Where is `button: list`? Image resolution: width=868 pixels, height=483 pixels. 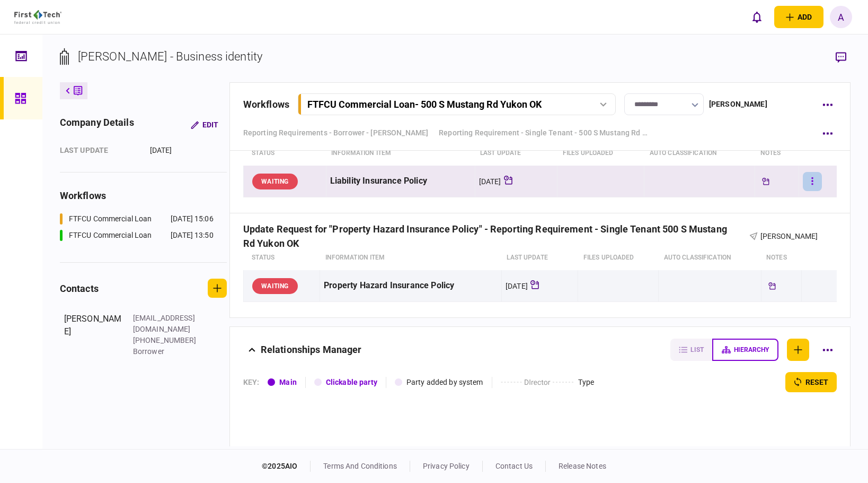 button: list is located at coordinates (691, 349).